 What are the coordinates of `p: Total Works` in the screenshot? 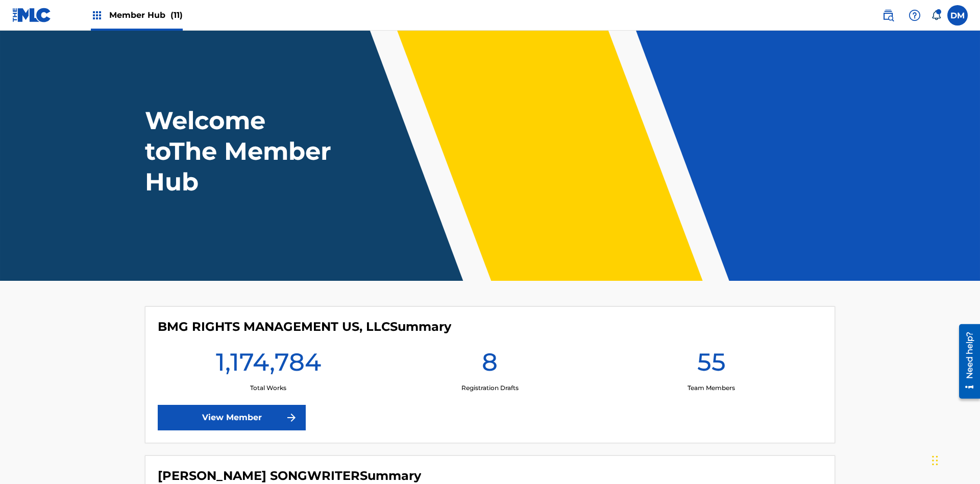 It's located at (268, 388).